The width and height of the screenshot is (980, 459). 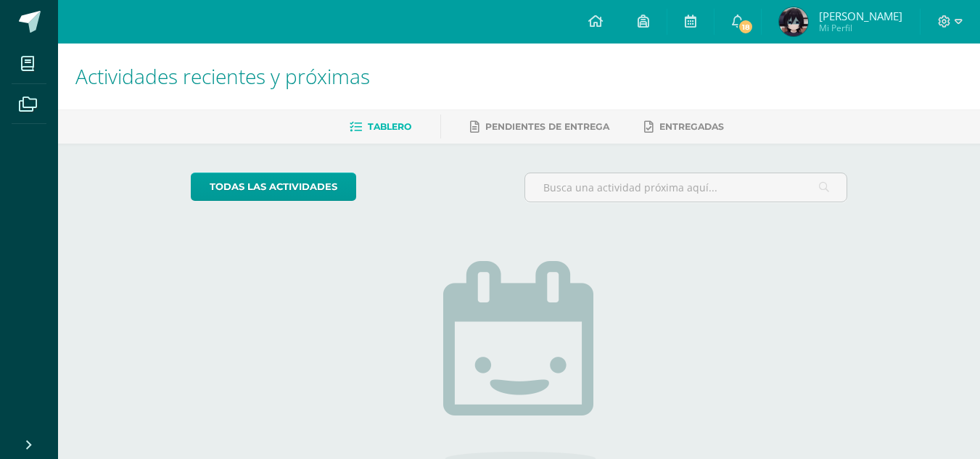 I want to click on input: Busca una actividad próxima aquí..., so click(x=686, y=187).